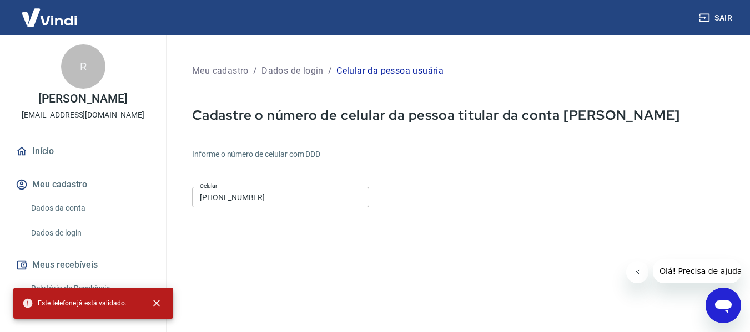  Describe the element at coordinates (89, 208) in the screenshot. I see `a: Dados da conta` at that location.